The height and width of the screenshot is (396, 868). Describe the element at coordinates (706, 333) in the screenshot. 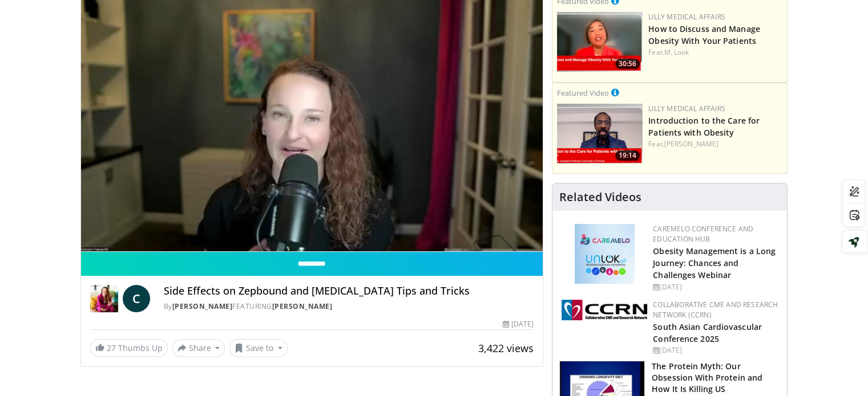

I see `a: South Asian Cardiovascular Conference 2025` at that location.